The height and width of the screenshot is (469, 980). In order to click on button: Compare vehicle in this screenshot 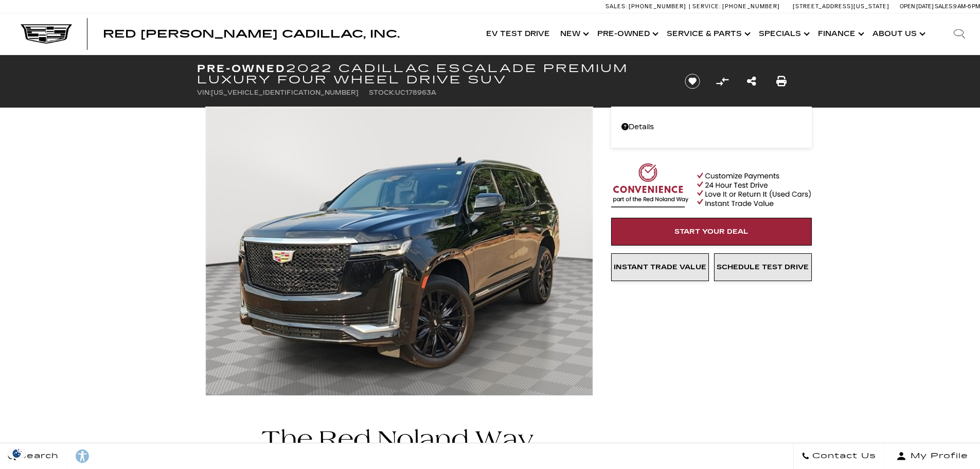, I will do `click(722, 81)`.